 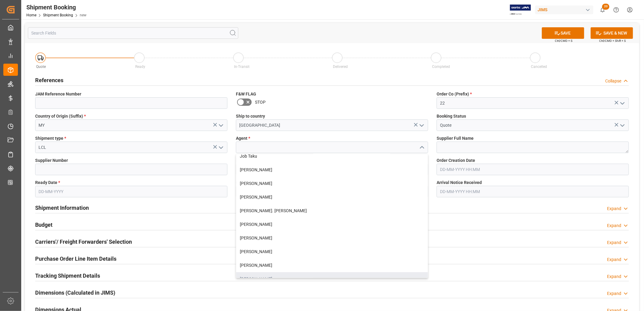 What do you see at coordinates (441, 67) in the screenshot?
I see `span: Completed` at bounding box center [441, 67].